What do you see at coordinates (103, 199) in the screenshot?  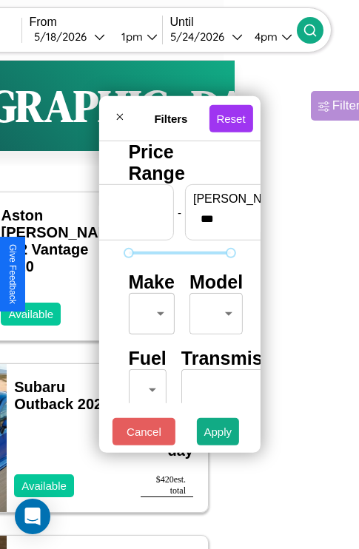 I see `label: min price` at bounding box center [103, 199].